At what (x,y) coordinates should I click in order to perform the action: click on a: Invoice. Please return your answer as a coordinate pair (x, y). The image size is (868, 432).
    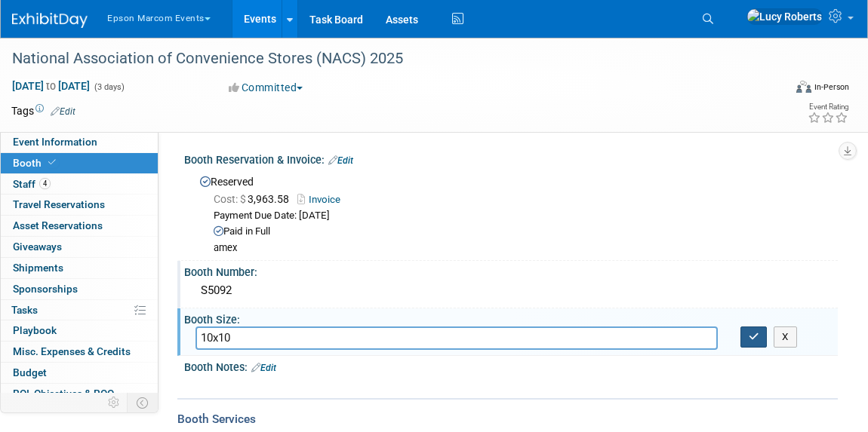
    Looking at the image, I should click on (322, 199).